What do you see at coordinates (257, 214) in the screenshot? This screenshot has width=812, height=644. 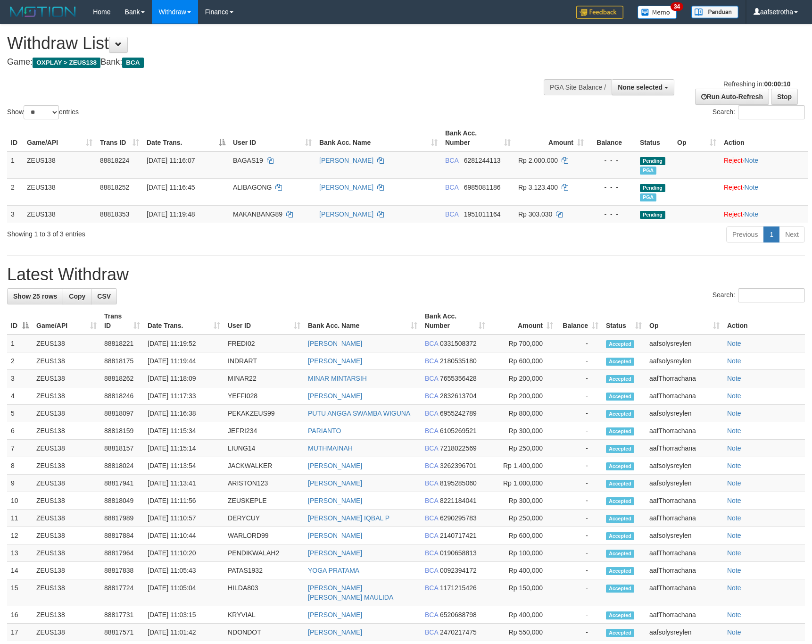 I see `span: MAKANBANG89` at bounding box center [257, 214].